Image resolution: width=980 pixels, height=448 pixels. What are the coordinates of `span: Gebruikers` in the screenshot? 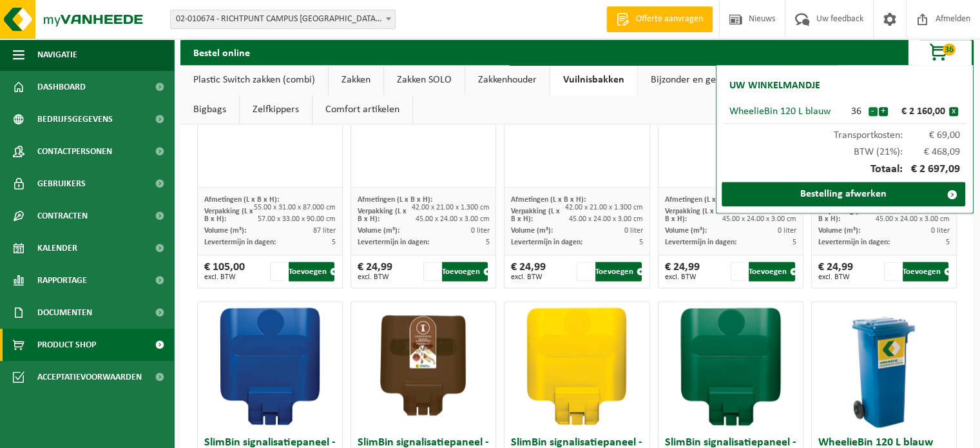 It's located at (61, 184).